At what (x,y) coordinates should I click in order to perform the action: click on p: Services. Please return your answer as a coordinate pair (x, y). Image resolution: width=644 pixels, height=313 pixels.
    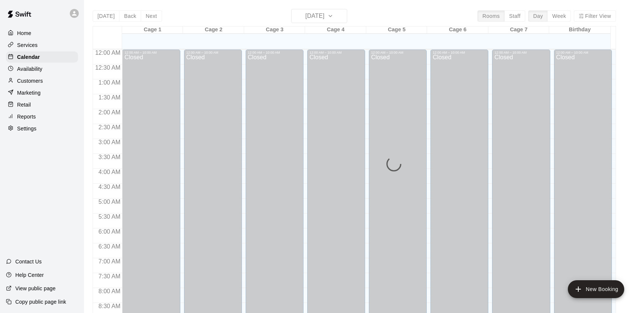
    Looking at the image, I should click on (27, 45).